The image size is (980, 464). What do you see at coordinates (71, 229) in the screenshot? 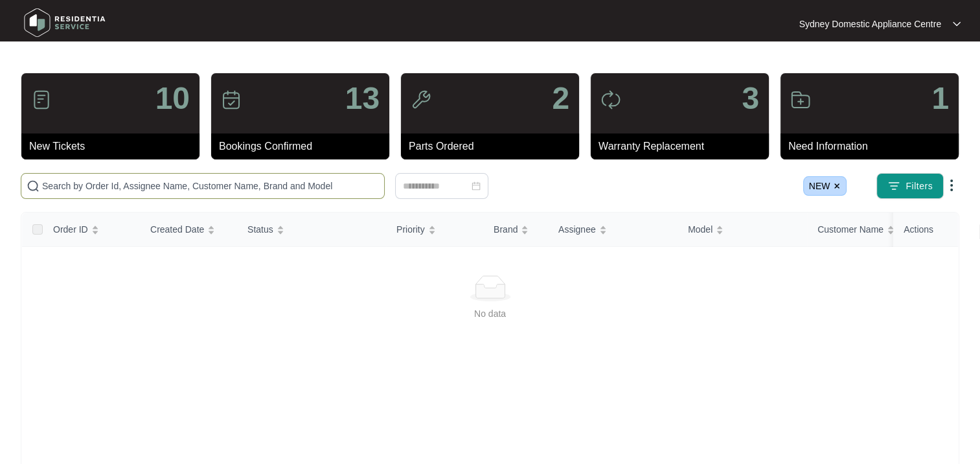
I see `span: Order ID` at bounding box center [71, 229].